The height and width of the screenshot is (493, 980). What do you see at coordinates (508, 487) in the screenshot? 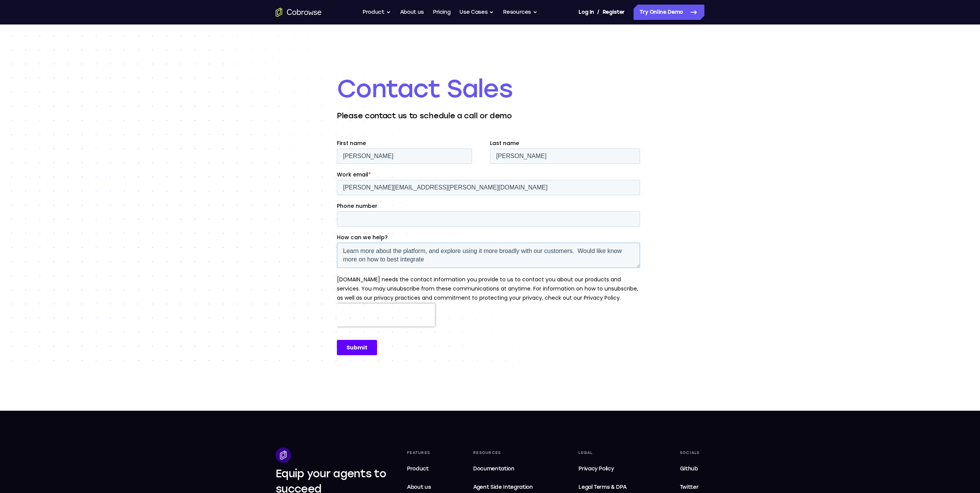
I see `span: Agent Side Integration` at bounding box center [508, 487].